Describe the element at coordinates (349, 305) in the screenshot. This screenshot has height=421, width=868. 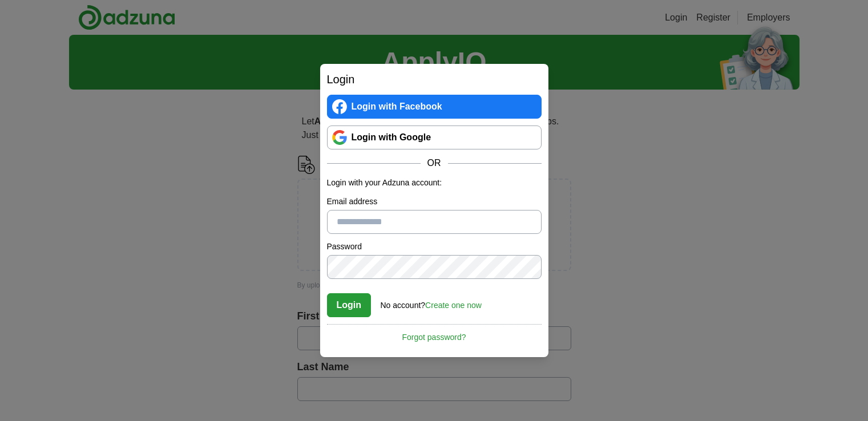
I see `button: Login` at that location.